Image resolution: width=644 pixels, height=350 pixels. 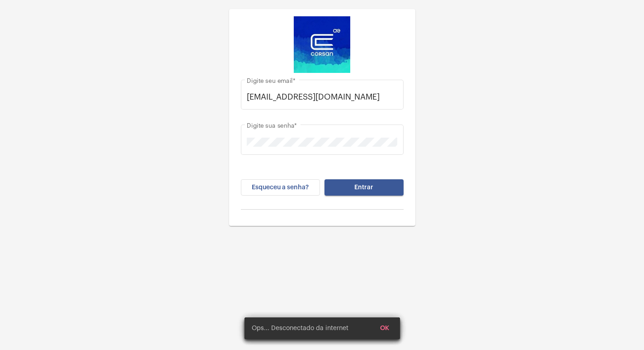 What do you see at coordinates (364, 188) in the screenshot?
I see `button: Entrar` at bounding box center [364, 188].